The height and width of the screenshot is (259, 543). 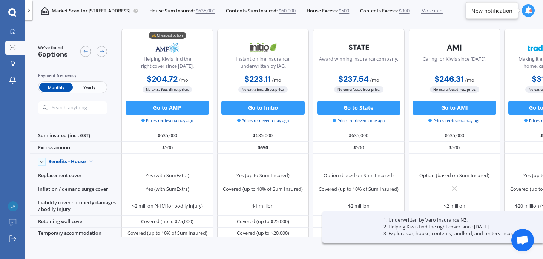 I want to click on div: $650, so click(x=263, y=148).